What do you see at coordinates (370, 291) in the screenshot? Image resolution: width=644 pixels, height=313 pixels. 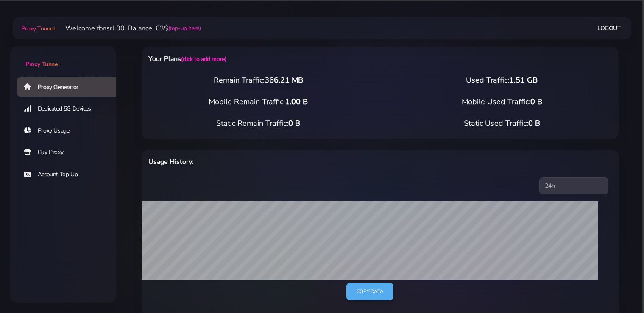 I see `a: Copy data` at bounding box center [370, 291].